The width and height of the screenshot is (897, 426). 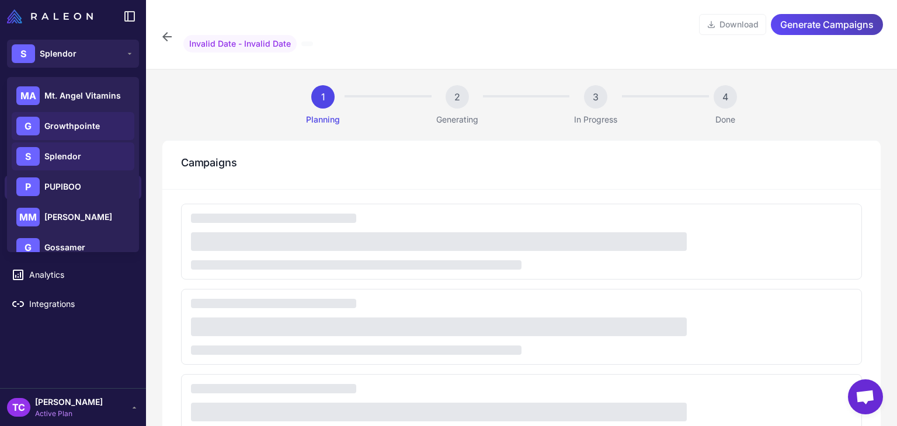 I want to click on div: 4, so click(x=725, y=97).